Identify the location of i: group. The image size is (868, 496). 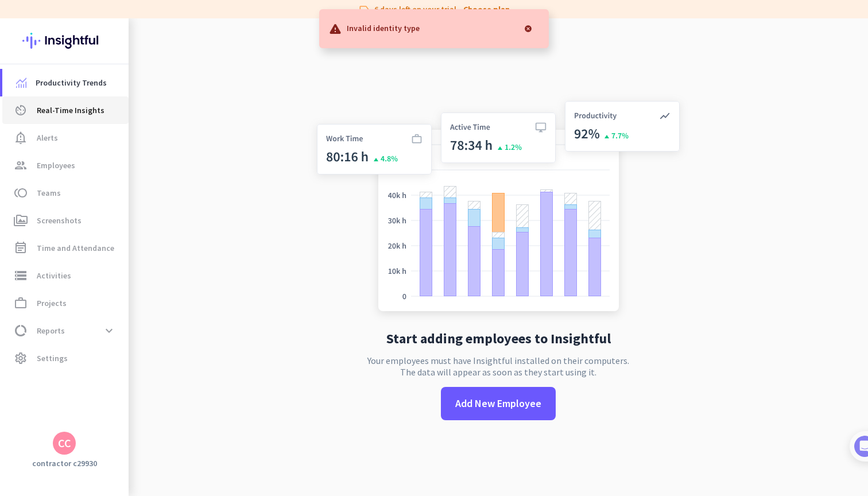
(20, 165).